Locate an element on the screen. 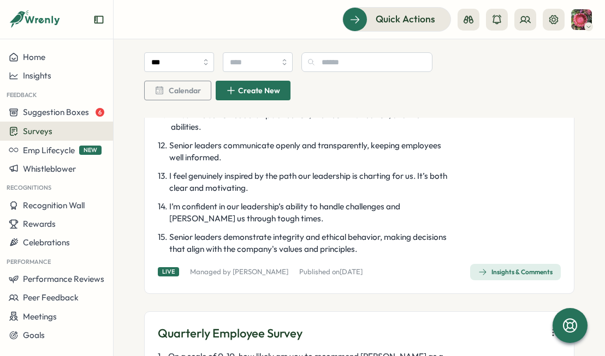 The width and height of the screenshot is (605, 356). span: I trust the senior leadership's direction, their communication, and their abilities. is located at coordinates (310, 121).